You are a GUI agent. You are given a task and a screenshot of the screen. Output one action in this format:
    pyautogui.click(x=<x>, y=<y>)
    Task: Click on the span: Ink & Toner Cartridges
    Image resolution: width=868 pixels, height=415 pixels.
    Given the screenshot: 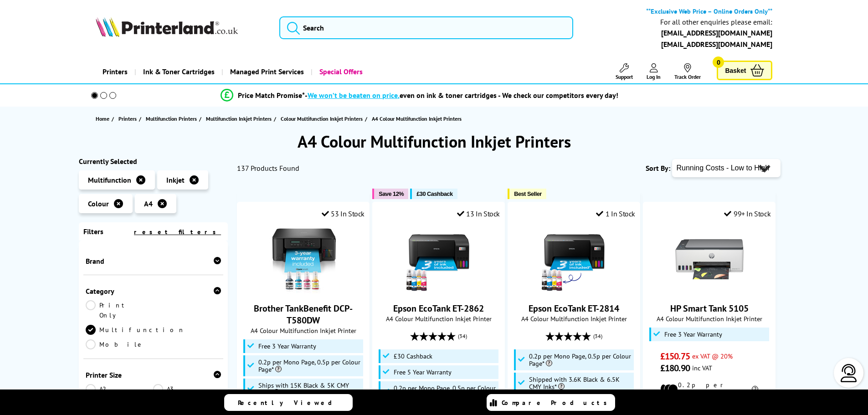 What is the action you would take?
    pyautogui.click(x=178, y=72)
    